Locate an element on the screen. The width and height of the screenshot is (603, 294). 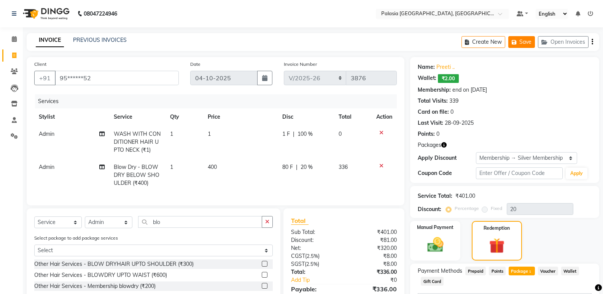
button: Open Invoices is located at coordinates (563, 42).